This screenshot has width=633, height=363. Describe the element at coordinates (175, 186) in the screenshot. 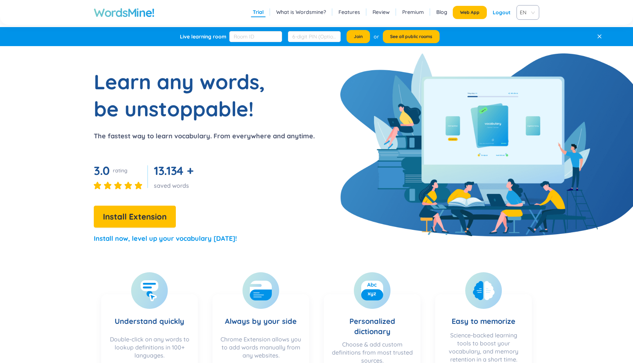

I see `div: saved words` at that location.